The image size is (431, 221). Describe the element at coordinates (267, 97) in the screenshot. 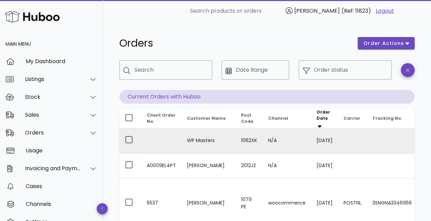

I see `p: Current Orders with Huboo` at that location.